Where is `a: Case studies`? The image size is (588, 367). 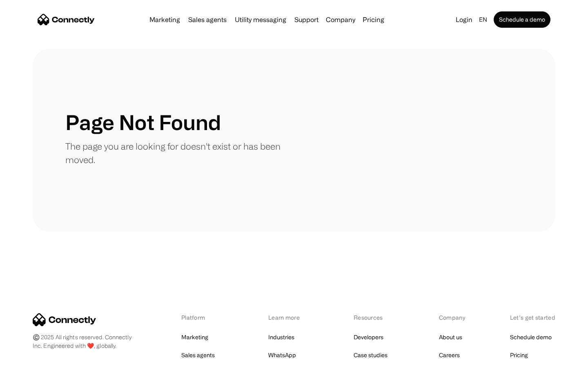 a: Case studies is located at coordinates (371, 355).